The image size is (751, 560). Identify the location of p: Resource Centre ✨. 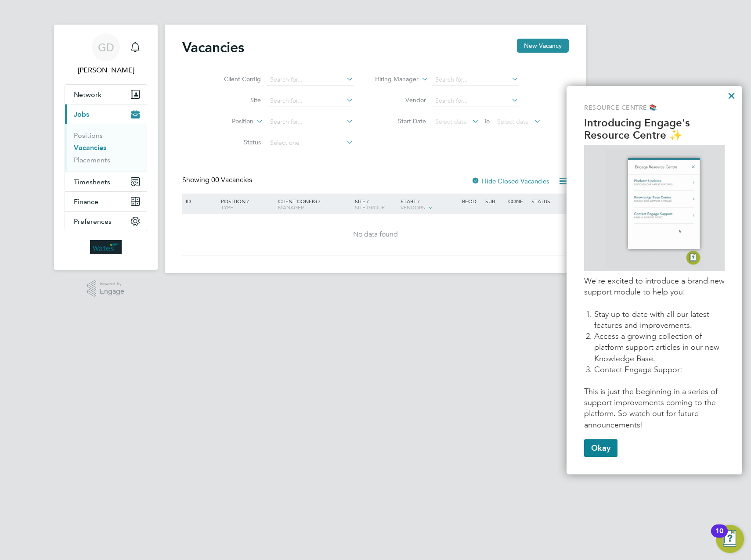
(655, 135).